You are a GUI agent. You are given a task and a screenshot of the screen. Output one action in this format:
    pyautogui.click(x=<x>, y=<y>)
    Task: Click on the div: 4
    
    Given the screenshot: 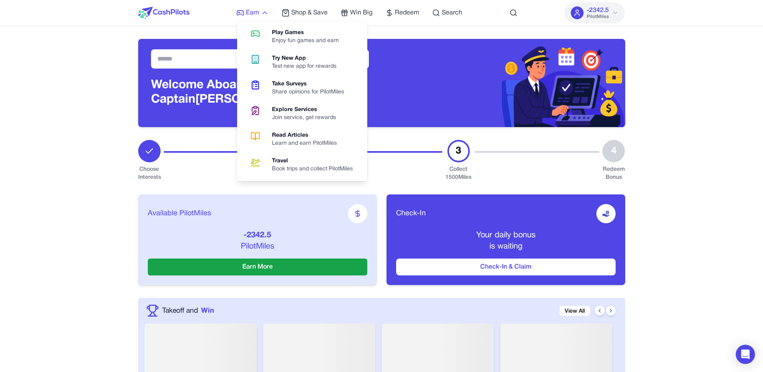 What is the action you would take?
    pyautogui.click(x=613, y=151)
    